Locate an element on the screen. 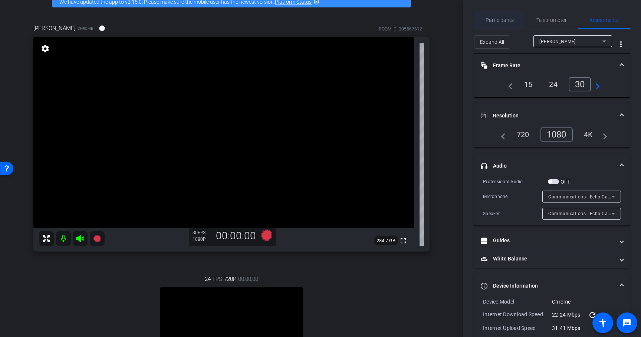 This screenshot has height=337, width=641. div: Audio is located at coordinates (552, 201).